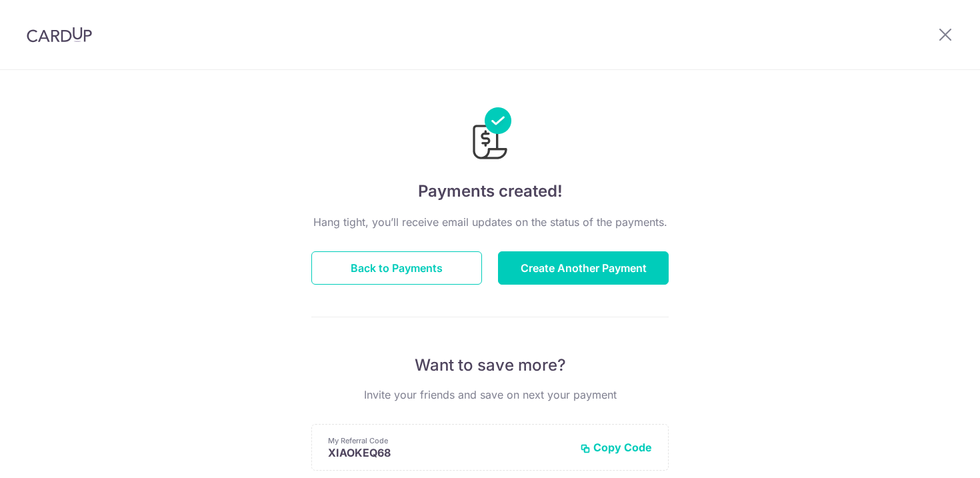  Describe the element at coordinates (396, 268) in the screenshot. I see `button: Back to Payments` at that location.